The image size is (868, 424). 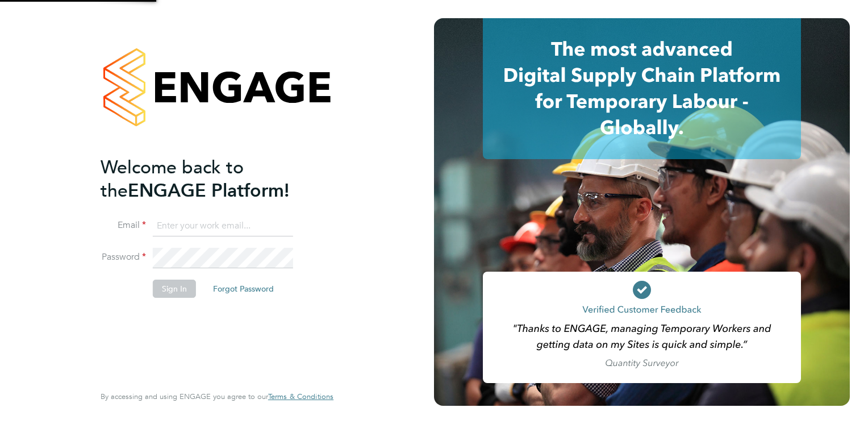 What do you see at coordinates (300, 396) in the screenshot?
I see `span: Terms & Conditions` at bounding box center [300, 396].